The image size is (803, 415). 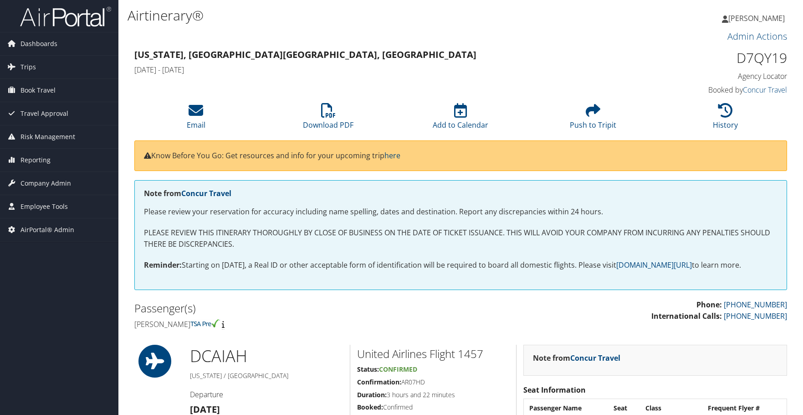 I want to click on strong: Booked:, so click(x=370, y=406).